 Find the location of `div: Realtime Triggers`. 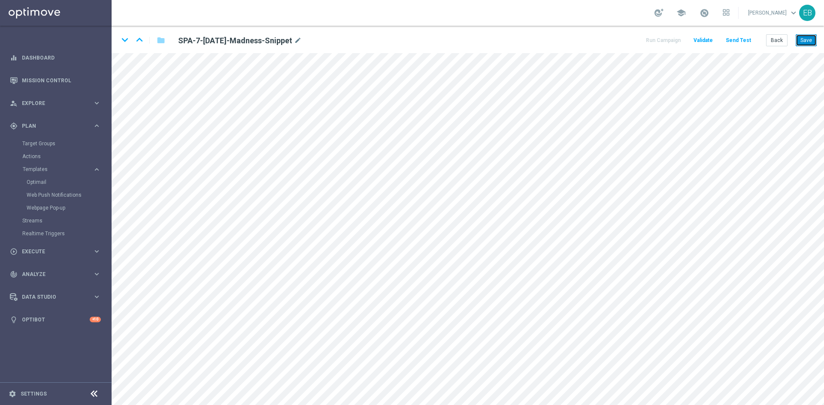

div: Realtime Triggers is located at coordinates (66, 234).